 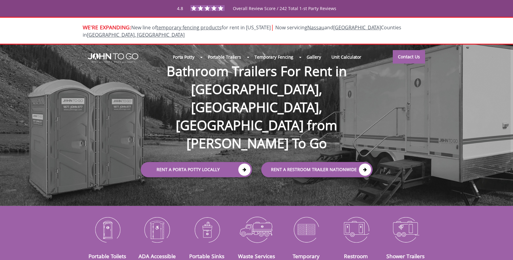 I want to click on img: ADA-Accessible-Units-icon_N.png, so click(x=157, y=229).